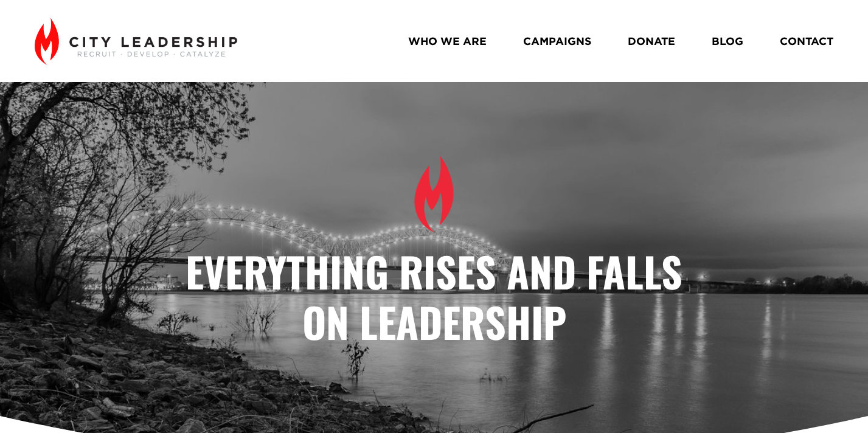  Describe the element at coordinates (447, 41) in the screenshot. I see `a: WHO WE ARE` at that location.